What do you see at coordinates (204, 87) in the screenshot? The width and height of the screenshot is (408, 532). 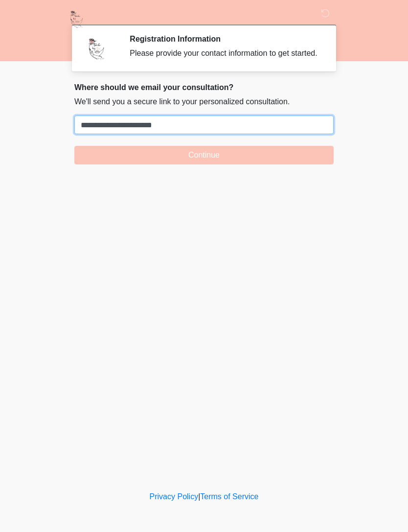 I see `h2: Where should we email your consultation?` at bounding box center [204, 87].